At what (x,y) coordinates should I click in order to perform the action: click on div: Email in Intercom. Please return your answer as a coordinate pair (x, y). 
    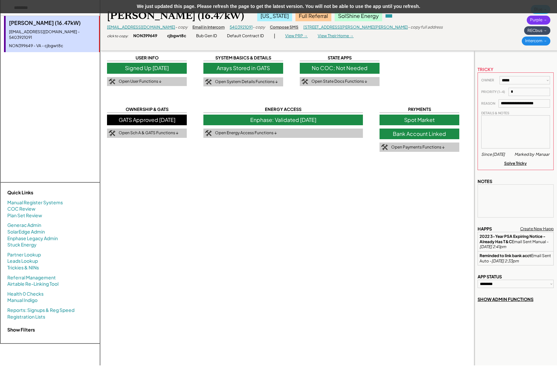
    Looking at the image, I should click on (209, 27).